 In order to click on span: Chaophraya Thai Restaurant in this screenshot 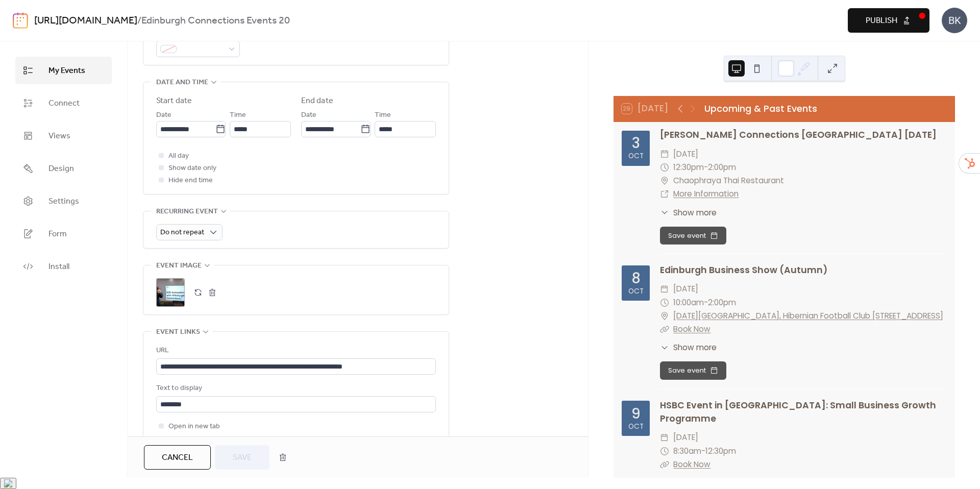, I will do `click(728, 181)`.